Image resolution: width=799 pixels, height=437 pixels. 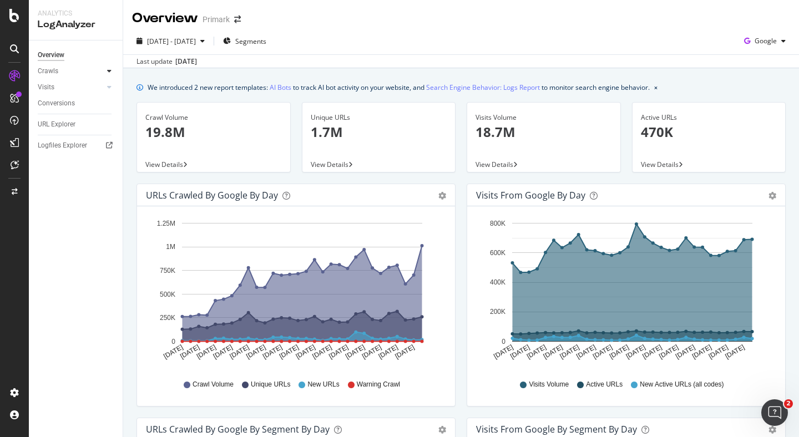 What do you see at coordinates (214, 118) in the screenshot?
I see `div: Crawl Volume` at bounding box center [214, 118].